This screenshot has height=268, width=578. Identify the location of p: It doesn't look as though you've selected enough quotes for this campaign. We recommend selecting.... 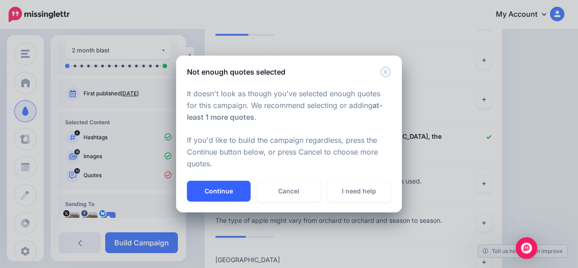
(289, 129).